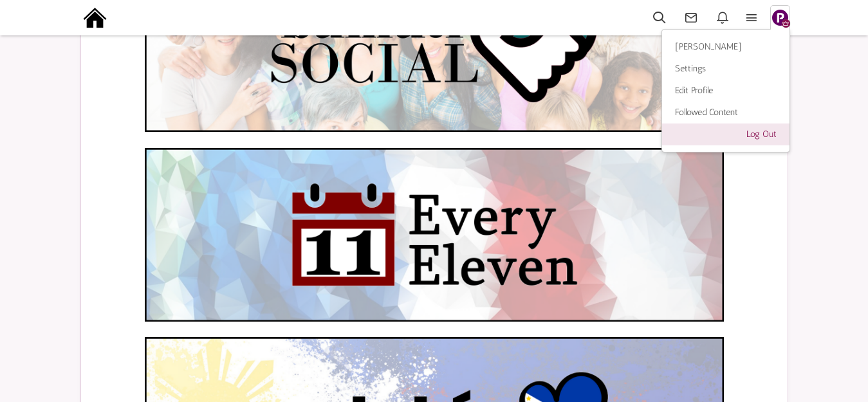 The width and height of the screenshot is (868, 402). I want to click on a: Edit Profile, so click(725, 90).